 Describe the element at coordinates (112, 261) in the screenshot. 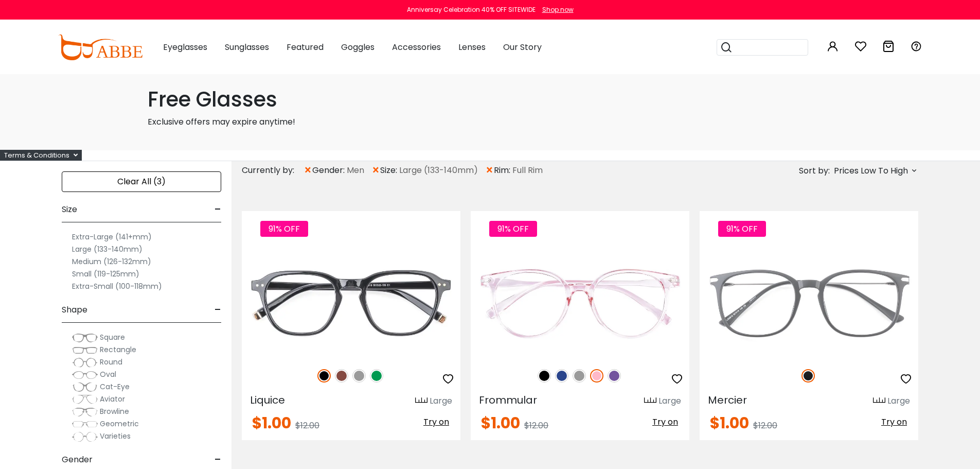

I see `label: Medium (126-132mm)` at that location.